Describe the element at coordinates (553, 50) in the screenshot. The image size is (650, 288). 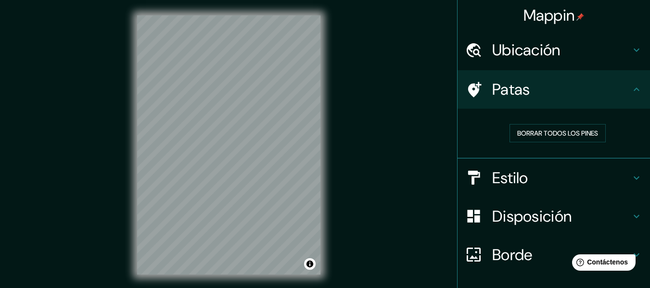
I see `div: Ubicación` at that location.